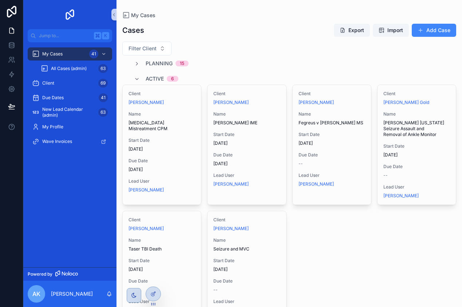 The width and height of the screenshot is (462, 307). Describe the element at coordinates (434, 30) in the screenshot. I see `button: Add Case` at that location.